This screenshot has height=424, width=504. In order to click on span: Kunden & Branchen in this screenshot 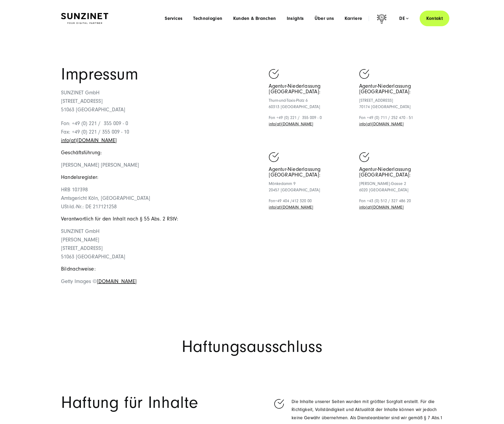, I will do `click(255, 18)`.